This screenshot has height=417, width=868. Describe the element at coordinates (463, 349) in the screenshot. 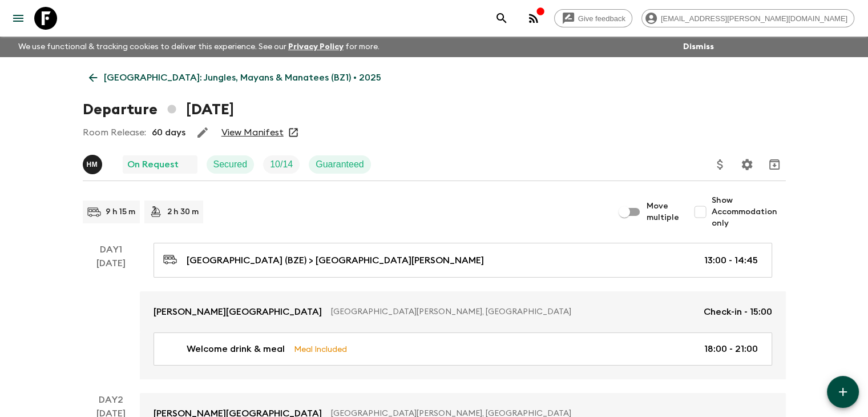

I see `a: Welcome drink & mealMeal Included18:00 - 21:00` at that location.